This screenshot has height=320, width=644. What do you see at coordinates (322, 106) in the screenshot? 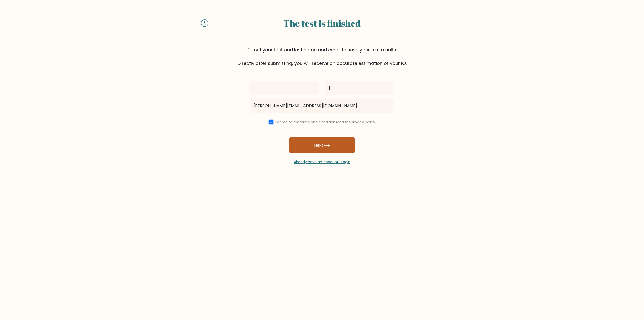
I see `input: Email` at bounding box center [322, 106].